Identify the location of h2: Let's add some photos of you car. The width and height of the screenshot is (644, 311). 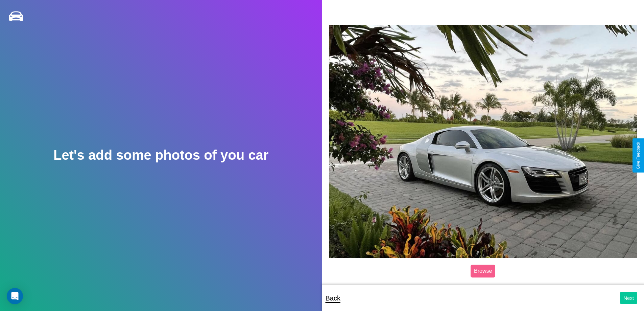
(161, 155).